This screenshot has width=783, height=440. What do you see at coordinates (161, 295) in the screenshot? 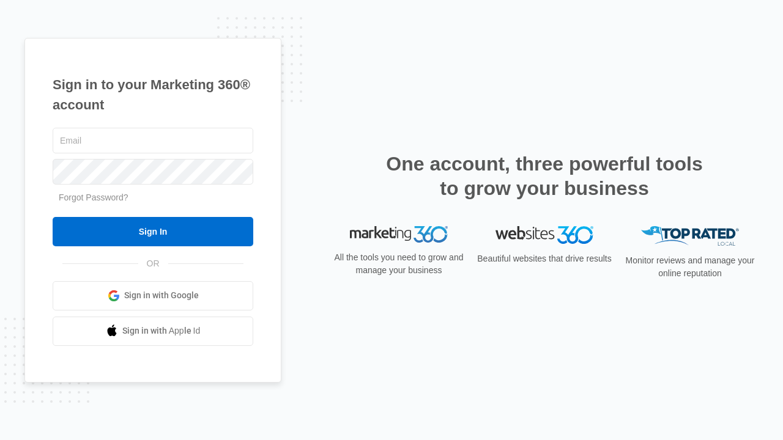
I see `span: Sign in with Google` at bounding box center [161, 295].